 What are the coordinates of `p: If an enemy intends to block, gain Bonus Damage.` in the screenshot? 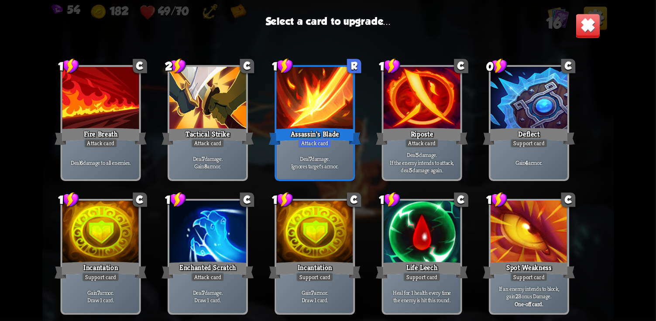 It's located at (529, 292).